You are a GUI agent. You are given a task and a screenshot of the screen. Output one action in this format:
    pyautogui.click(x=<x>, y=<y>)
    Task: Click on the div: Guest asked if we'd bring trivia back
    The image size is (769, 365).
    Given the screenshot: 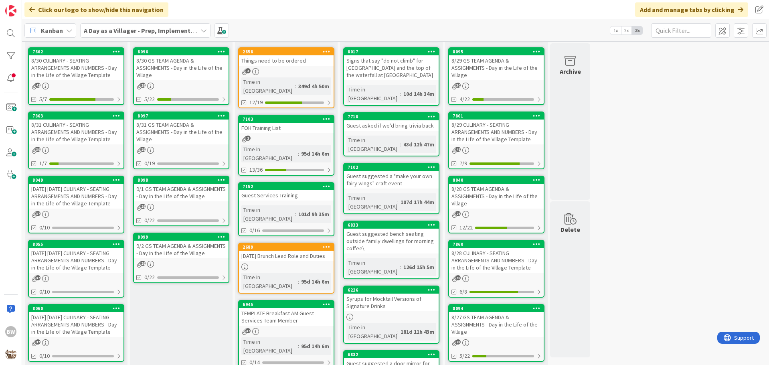 What is the action you would take?
    pyautogui.click(x=391, y=125)
    